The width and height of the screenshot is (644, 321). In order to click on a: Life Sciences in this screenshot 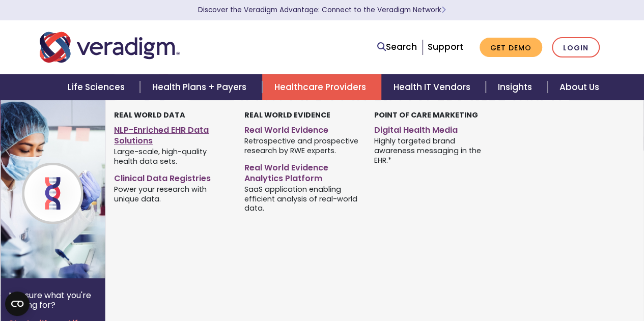, I will do `click(98, 87)`.